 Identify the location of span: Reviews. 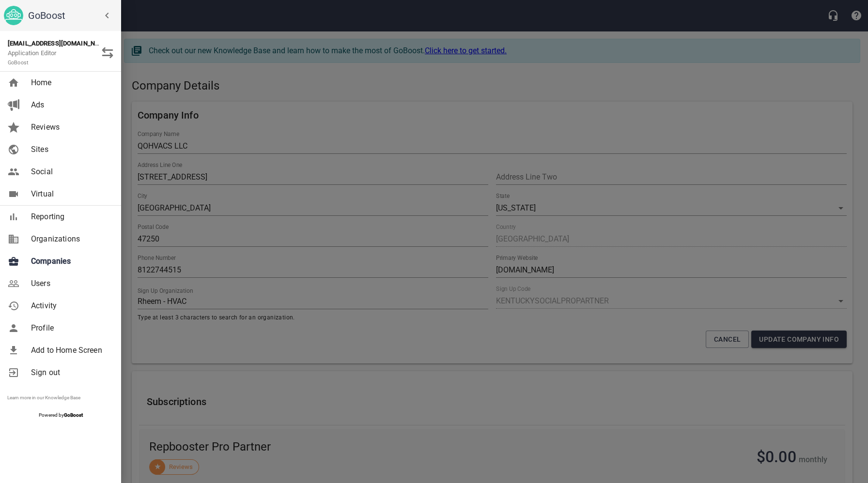
(70, 128).